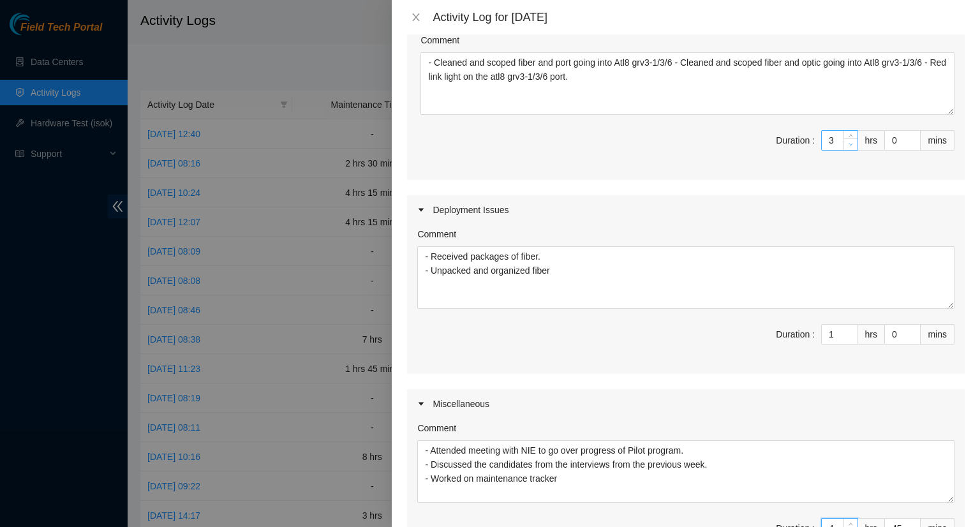 The width and height of the screenshot is (980, 527). Describe the element at coordinates (851, 135) in the screenshot. I see `span: up` at that location.